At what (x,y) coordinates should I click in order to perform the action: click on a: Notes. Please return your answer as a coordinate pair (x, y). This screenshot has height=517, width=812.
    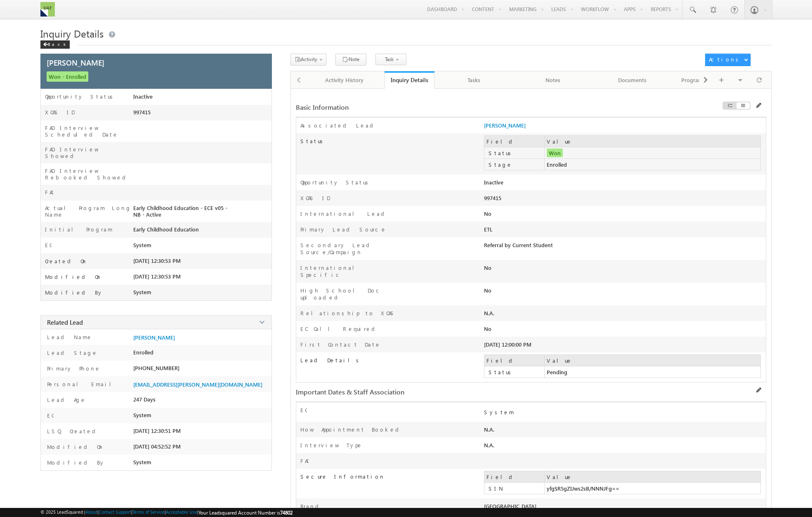
    Looking at the image, I should click on (553, 80).